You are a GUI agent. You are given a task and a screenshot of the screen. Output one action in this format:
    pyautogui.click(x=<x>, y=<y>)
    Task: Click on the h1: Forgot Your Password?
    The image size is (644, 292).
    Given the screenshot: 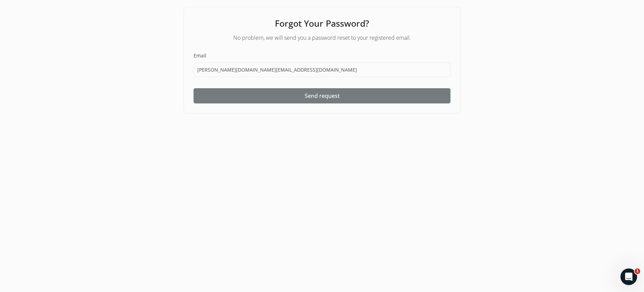 What is the action you would take?
    pyautogui.click(x=322, y=24)
    